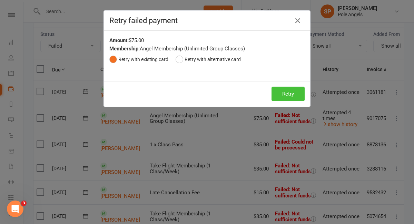 Image resolution: width=414 pixels, height=224 pixels. Describe the element at coordinates (124, 49) in the screenshot. I see `strong: Membership:` at that location.